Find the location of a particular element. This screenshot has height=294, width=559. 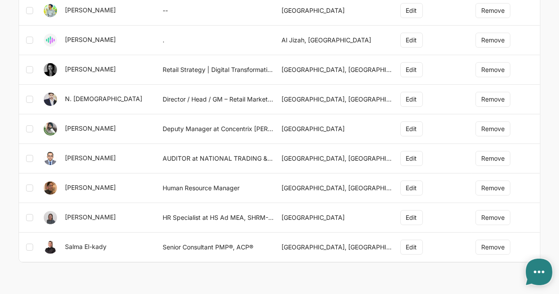

td: Retail Strategy | Digital Transformation | Antler Resident | ex-SSENSE, LVMH, Hypebeast is located at coordinates (218, 70).